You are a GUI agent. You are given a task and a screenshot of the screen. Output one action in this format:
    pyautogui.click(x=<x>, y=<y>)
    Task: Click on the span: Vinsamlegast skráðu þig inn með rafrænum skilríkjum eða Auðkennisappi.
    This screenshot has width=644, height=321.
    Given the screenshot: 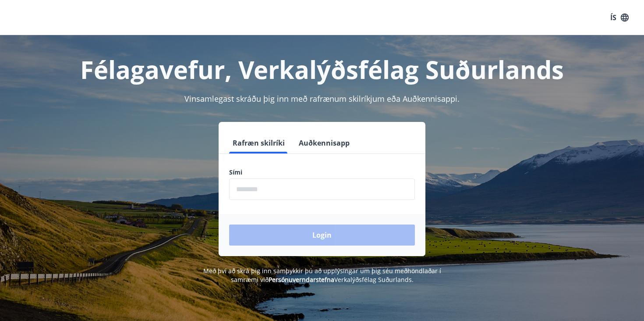 What is the action you would take?
    pyautogui.click(x=322, y=99)
    